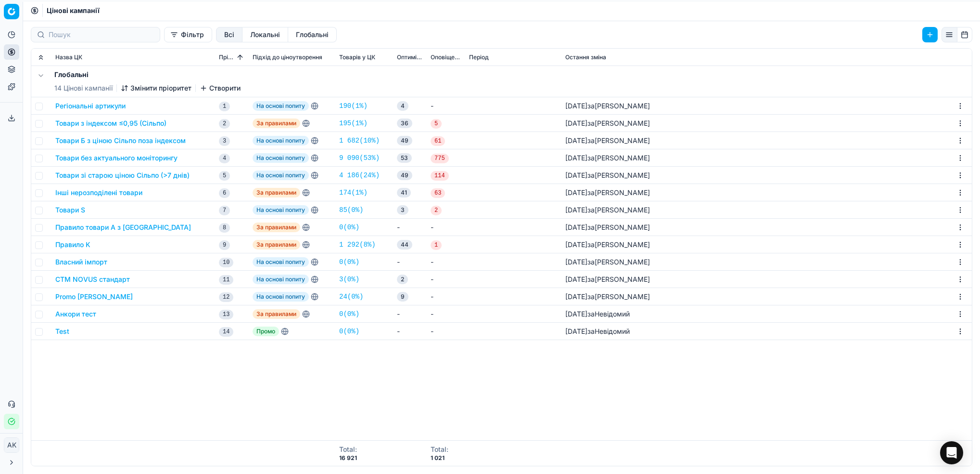  I want to click on button: СТМ NOVUS стандарт, so click(93, 279).